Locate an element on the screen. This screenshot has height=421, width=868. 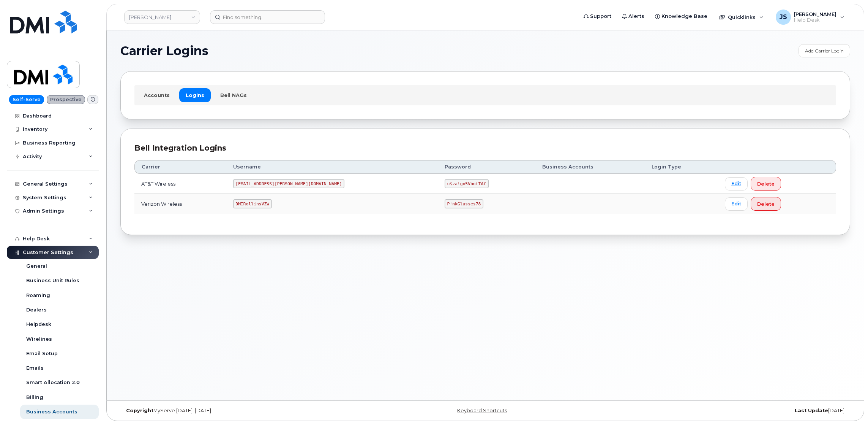
a: Accounts is located at coordinates (157, 95).